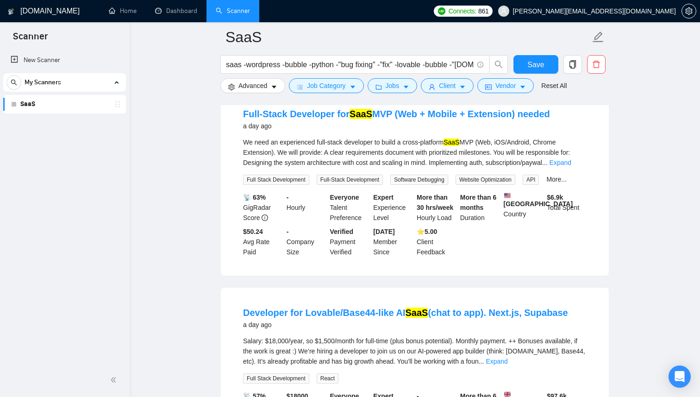 The width and height of the screenshot is (700, 397). Describe the element at coordinates (436, 242) in the screenshot. I see `div: Client Feedback` at that location.